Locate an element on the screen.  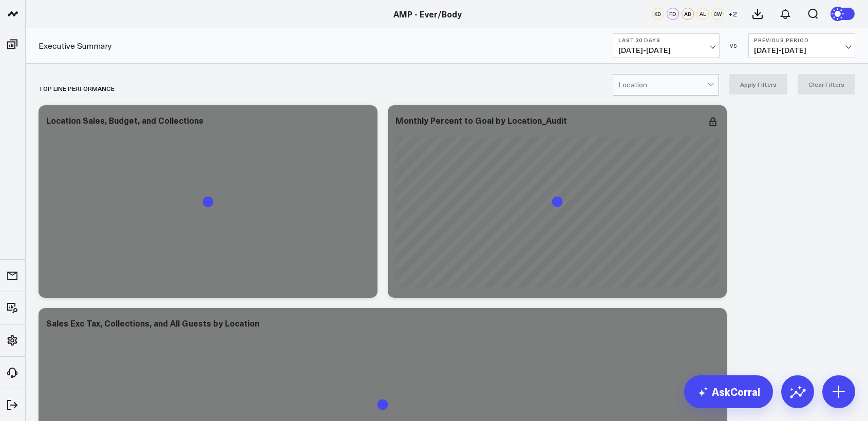
div: AL is located at coordinates (703, 14).